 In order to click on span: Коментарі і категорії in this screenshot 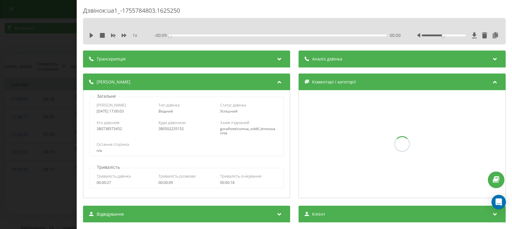, I will do `click(334, 82)`.